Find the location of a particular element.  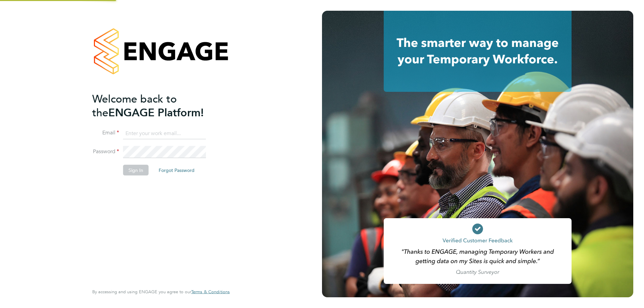

span: Terms & Conditions is located at coordinates (210, 292).